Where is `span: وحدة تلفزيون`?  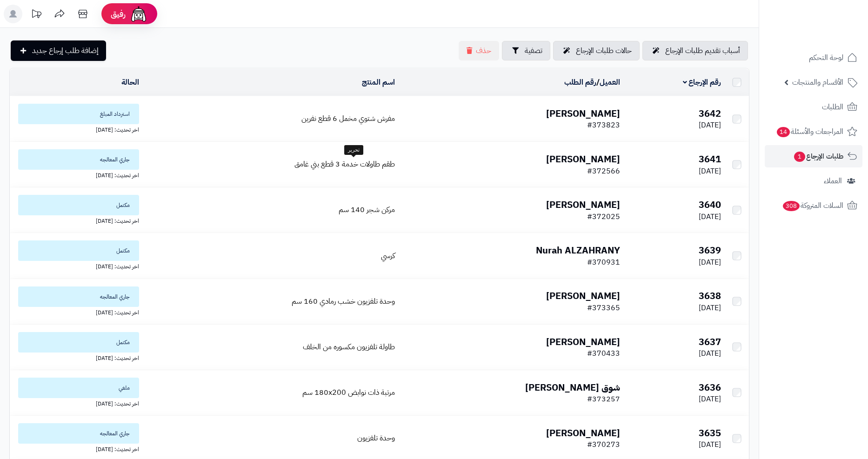
span: وحدة تلفزيون is located at coordinates (375, 438).